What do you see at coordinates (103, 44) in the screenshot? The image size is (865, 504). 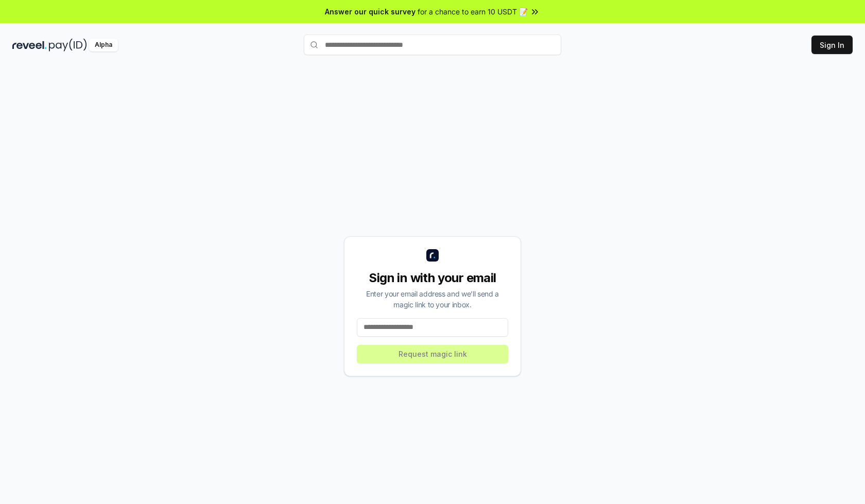 I see `div: Alpha` at bounding box center [103, 44].